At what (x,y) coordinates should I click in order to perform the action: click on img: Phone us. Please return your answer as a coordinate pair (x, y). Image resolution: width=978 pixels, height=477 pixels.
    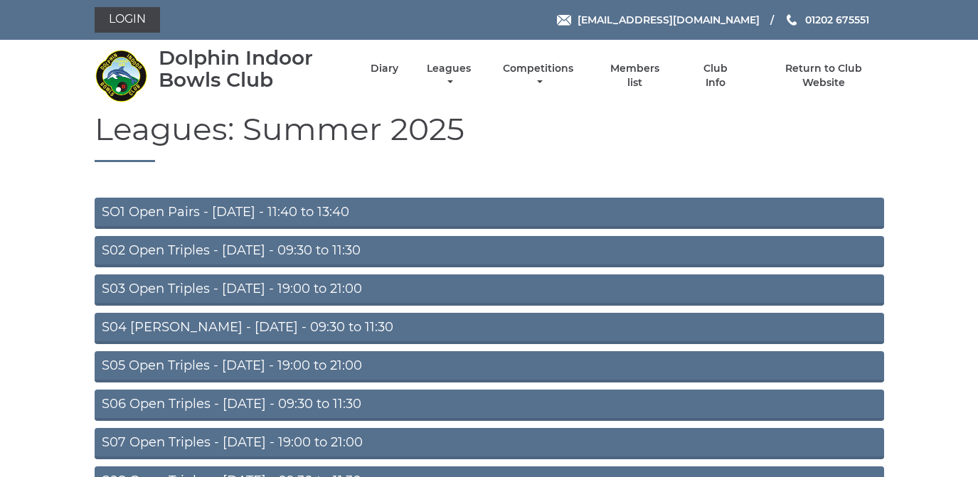
    Looking at the image, I should click on (791, 20).